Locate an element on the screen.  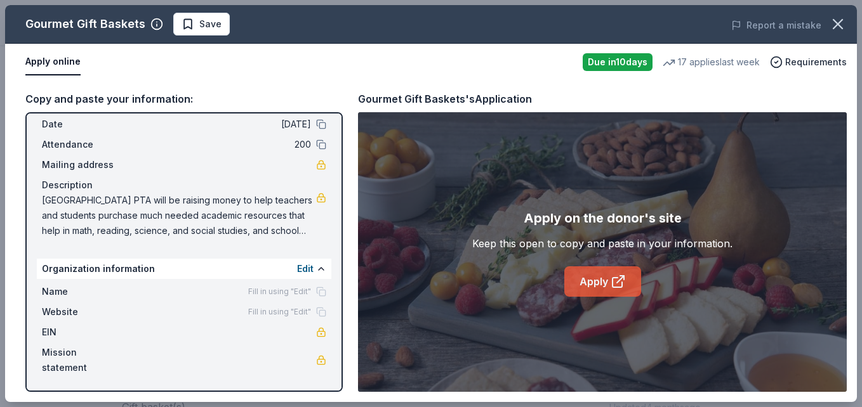
div: Gourmet Gift Baskets is located at coordinates (85, 24).